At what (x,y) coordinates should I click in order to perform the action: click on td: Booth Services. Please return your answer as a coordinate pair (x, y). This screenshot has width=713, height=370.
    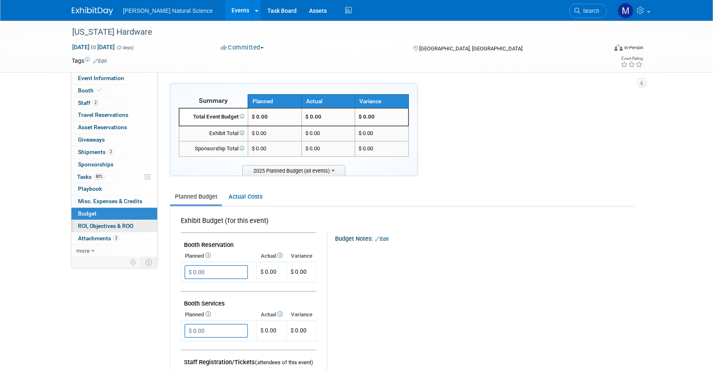
    Looking at the image, I should click on (248, 300).